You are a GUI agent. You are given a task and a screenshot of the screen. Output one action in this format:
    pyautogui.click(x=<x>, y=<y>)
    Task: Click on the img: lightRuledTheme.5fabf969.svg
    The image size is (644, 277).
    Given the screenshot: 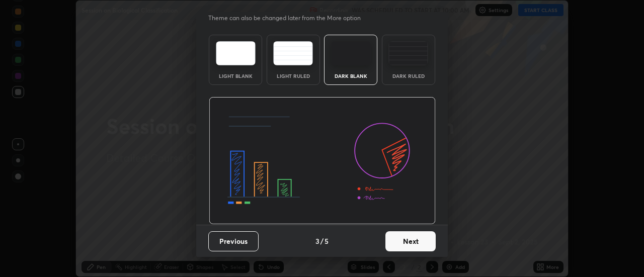 What is the action you would take?
    pyautogui.click(x=292, y=53)
    